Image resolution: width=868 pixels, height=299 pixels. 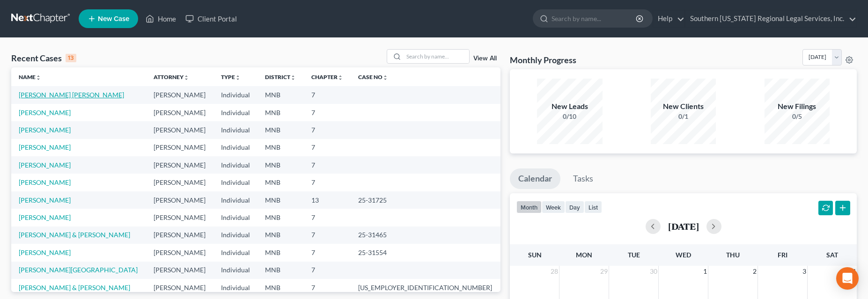 What do you see at coordinates (683, 106) in the screenshot?
I see `div: New Clients` at bounding box center [683, 106].